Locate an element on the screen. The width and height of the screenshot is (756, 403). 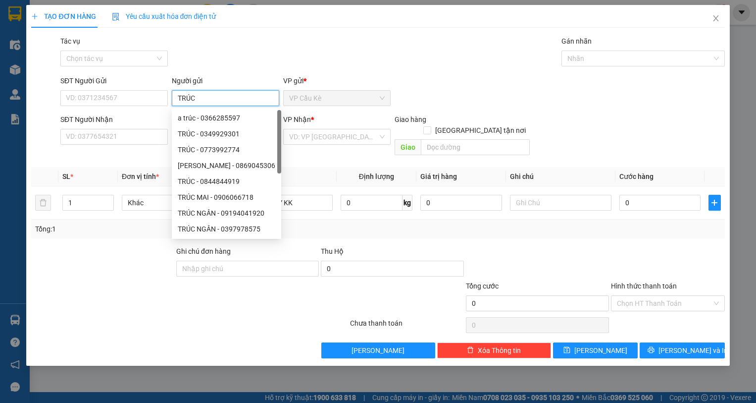
div: TRÚC NGÂN - 0397978575 is located at coordinates (226, 229).